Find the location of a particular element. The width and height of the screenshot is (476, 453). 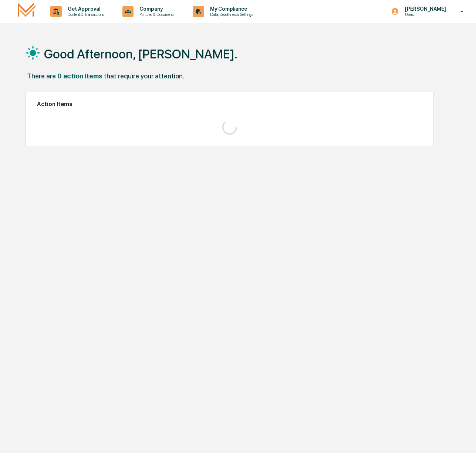

p: Users is located at coordinates (424, 14).